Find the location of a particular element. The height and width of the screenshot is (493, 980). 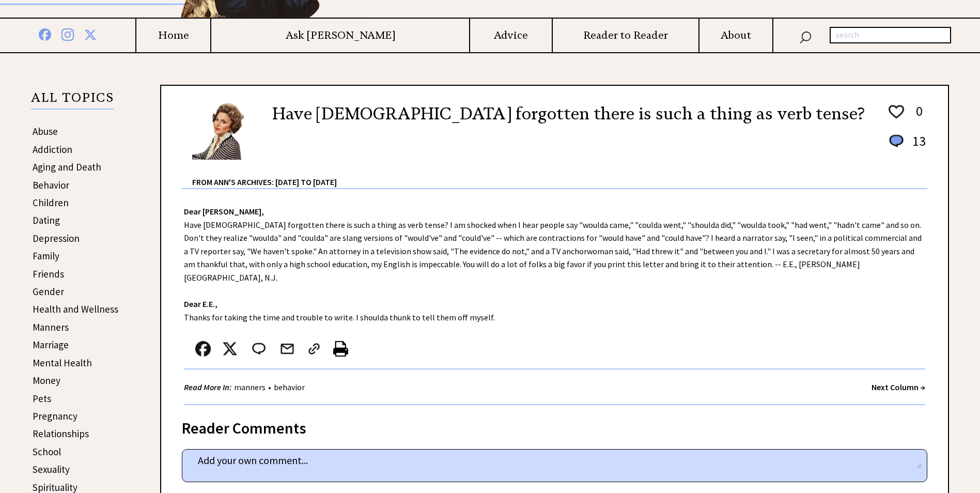

td: 13 is located at coordinates (917, 146).